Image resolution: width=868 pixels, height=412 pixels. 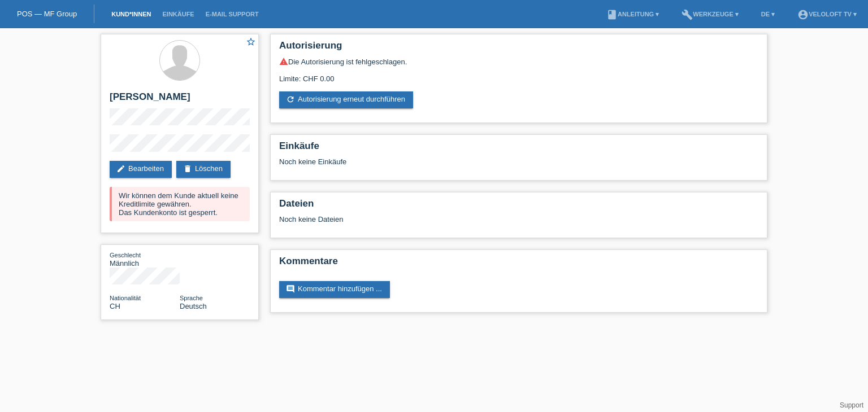 I want to click on i: warning, so click(x=284, y=61).